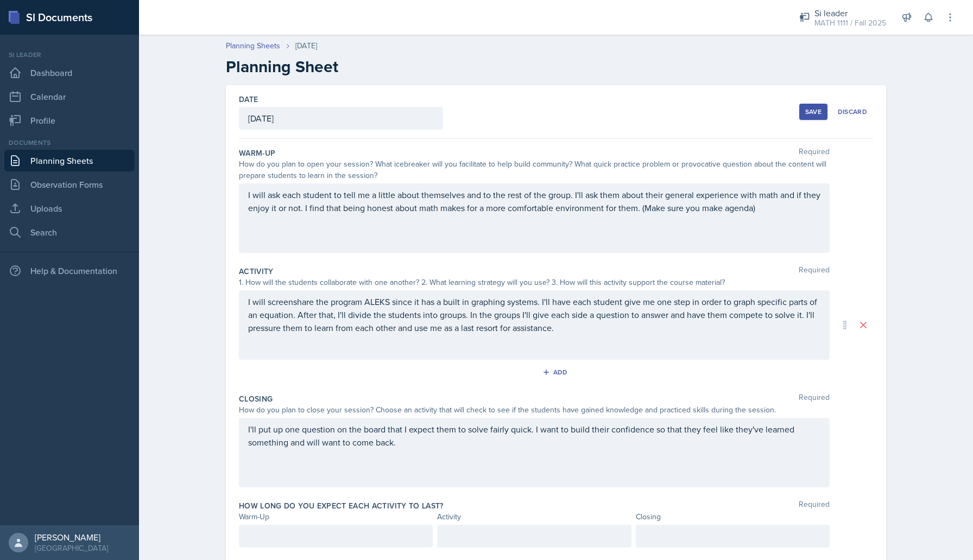  I want to click on a: Observation Forms, so click(70, 185).